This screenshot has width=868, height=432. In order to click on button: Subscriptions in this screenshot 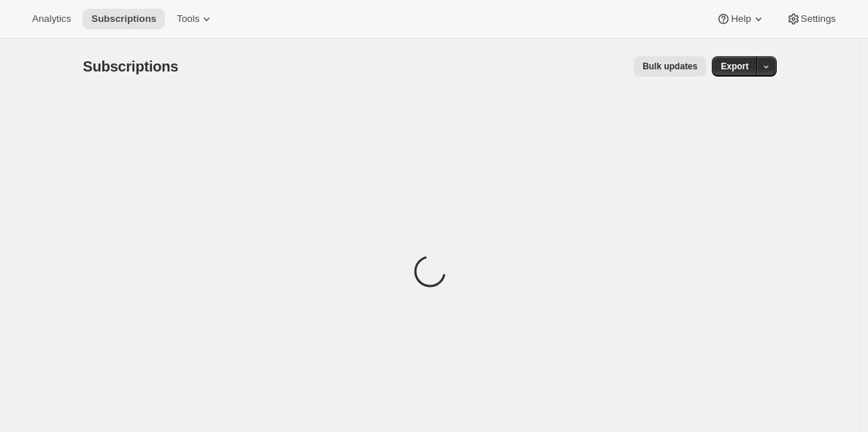, I will do `click(123, 19)`.